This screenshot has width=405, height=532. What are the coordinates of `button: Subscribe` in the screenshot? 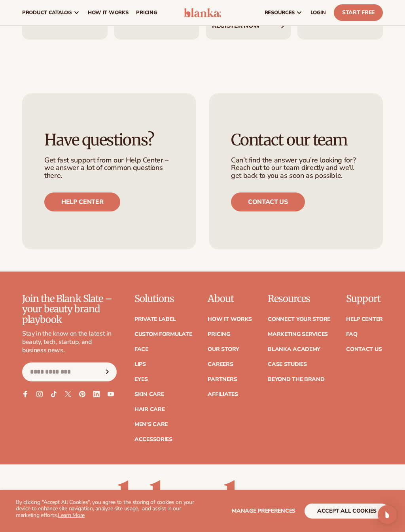 It's located at (108, 372).